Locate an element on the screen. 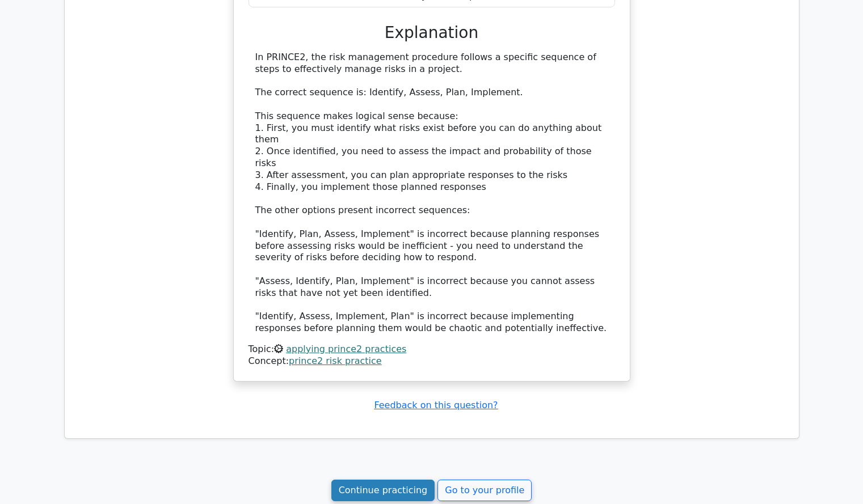 The width and height of the screenshot is (863, 504). div: In PRINCE2, the risk management procedure follows a specific sequence of steps to effectively man... is located at coordinates (432, 192).